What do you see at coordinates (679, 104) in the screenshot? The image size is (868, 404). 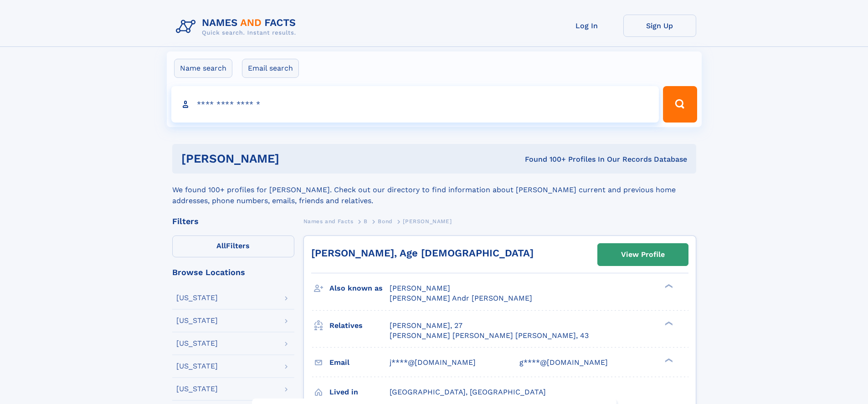 I see `button: Search Button` at bounding box center [679, 104].